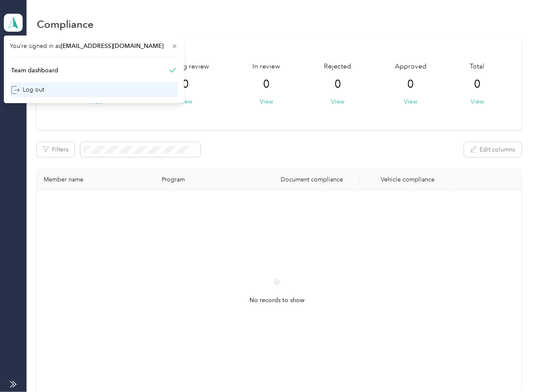 This screenshot has width=536, height=392. I want to click on div: Vehicle compliance, so click(407, 179).